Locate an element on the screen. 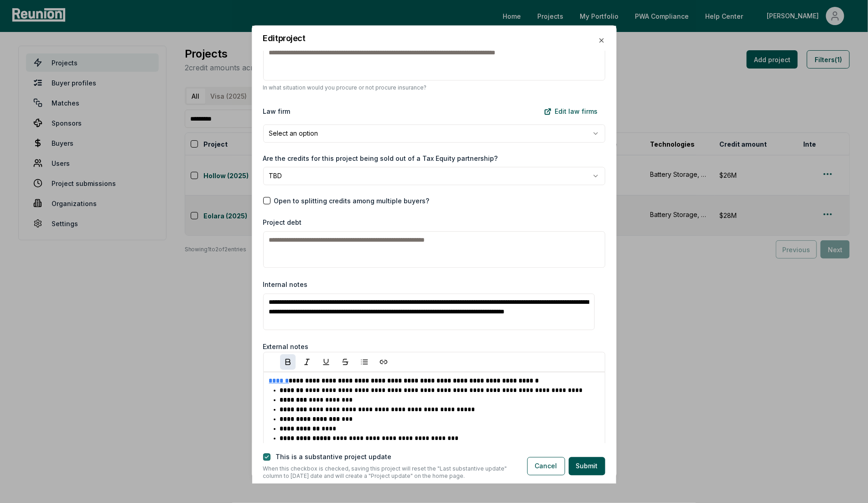 This screenshot has height=503, width=868. h2: Edit project is located at coordinates (284, 38).